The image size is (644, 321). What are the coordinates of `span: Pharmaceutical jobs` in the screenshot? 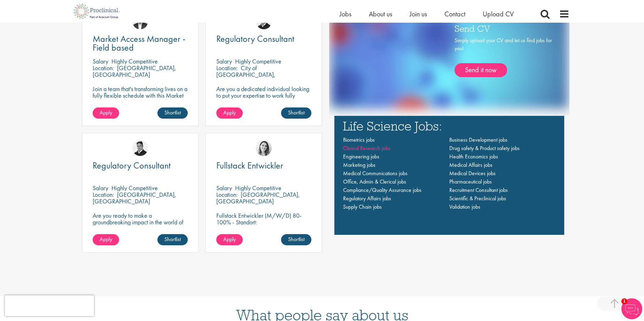 It's located at (471, 182).